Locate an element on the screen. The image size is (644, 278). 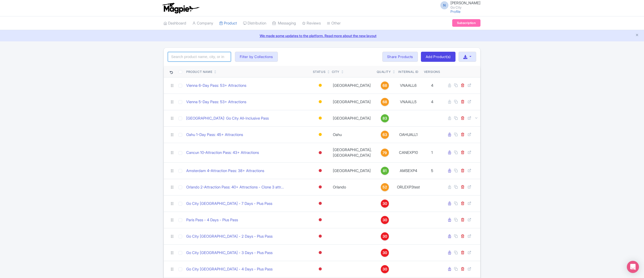
span: 81 is located at coordinates (385, 171).